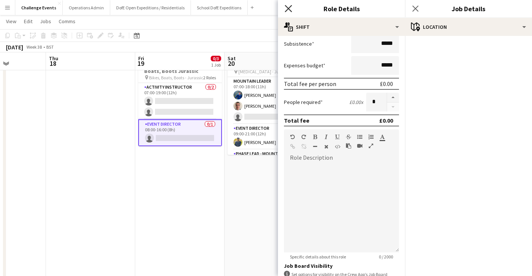  Describe the element at coordinates (86, 7) in the screenshot. I see `button: Operations Admin` at that location.